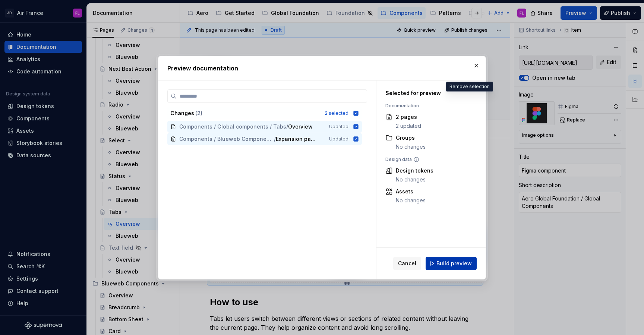 This screenshot has width=644, height=335. I want to click on span: Cancel, so click(407, 264).